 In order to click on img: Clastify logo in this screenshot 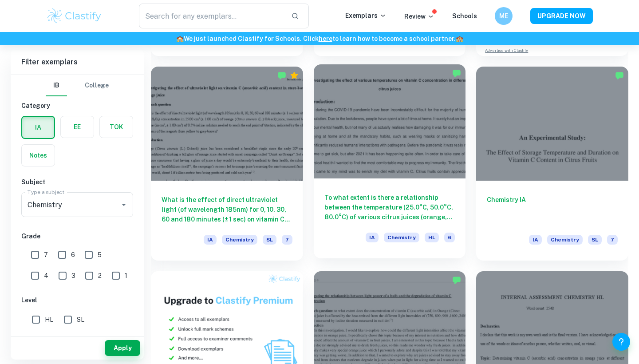, I will do `click(74, 16)`.